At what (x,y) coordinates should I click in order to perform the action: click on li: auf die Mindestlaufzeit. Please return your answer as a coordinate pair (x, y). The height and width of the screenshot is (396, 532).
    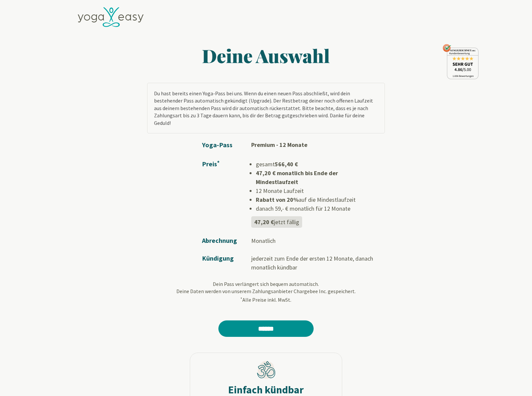
    Looking at the image, I should click on (318, 200).